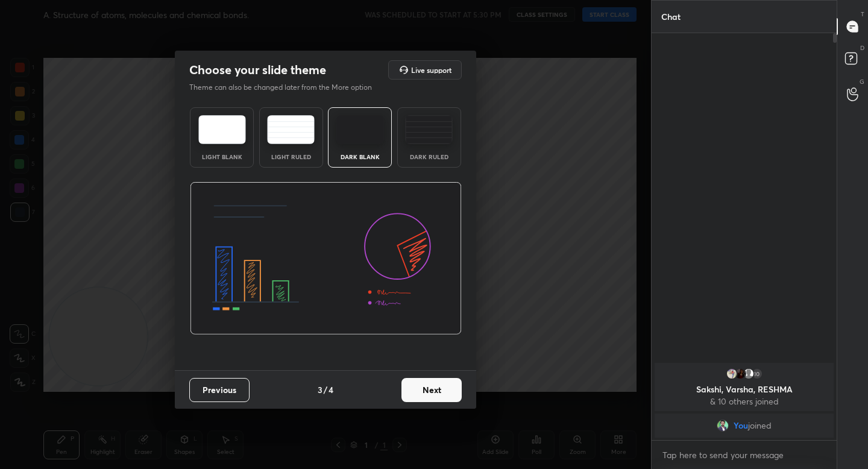 The image size is (868, 469). Describe the element at coordinates (257, 70) in the screenshot. I see `h2: Choose your slide theme` at that location.